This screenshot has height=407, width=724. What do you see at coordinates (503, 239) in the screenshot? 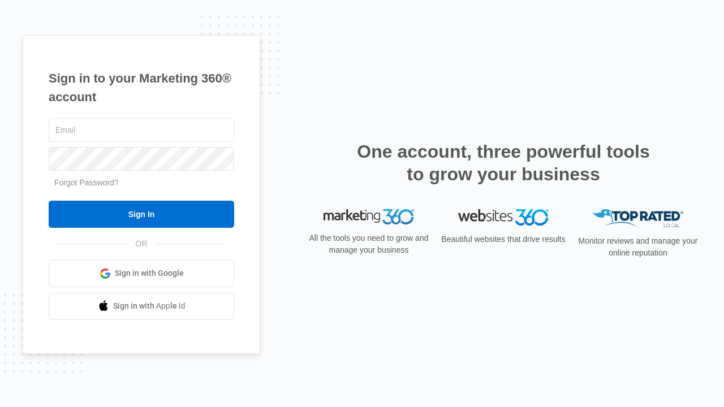
I see `p: Beautiful websites that drive results` at bounding box center [503, 239].